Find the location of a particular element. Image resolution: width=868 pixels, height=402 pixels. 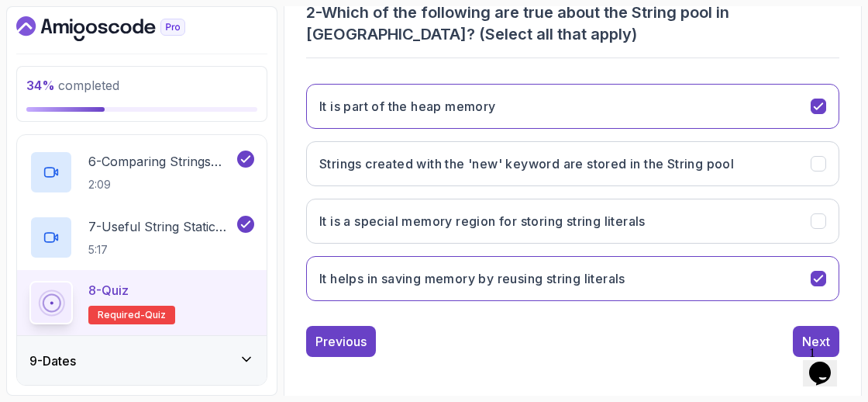

p: 7 - Useful String Static Methods is located at coordinates (161, 226).